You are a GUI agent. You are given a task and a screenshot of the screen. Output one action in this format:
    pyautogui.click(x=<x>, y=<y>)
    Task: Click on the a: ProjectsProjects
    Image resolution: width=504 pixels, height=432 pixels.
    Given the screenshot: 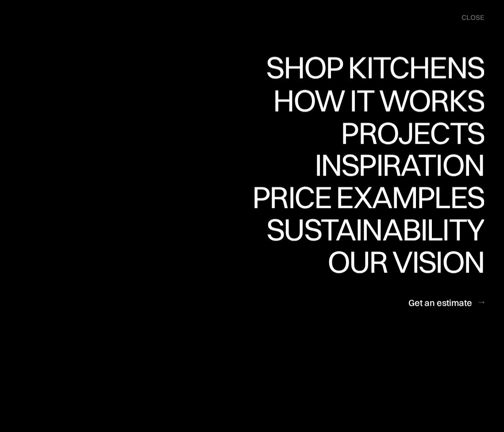 What is the action you would take?
    pyautogui.click(x=413, y=133)
    